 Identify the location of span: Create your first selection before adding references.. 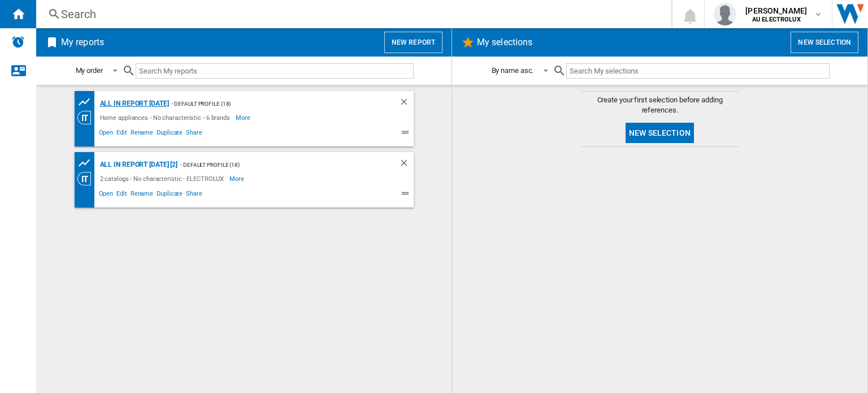
(660, 106).